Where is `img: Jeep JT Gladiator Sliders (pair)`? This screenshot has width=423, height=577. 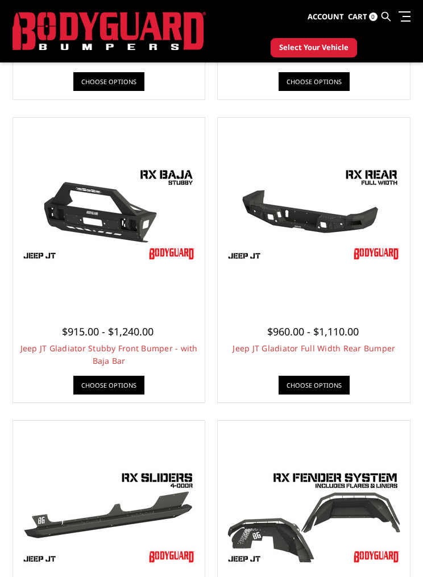 img: Jeep JT Gladiator Sliders (pair) is located at coordinates (109, 516).